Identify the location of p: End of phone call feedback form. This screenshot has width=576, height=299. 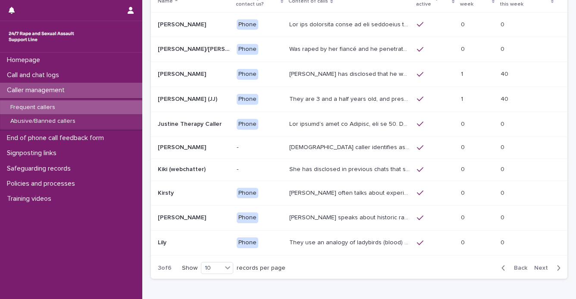
(57, 138).